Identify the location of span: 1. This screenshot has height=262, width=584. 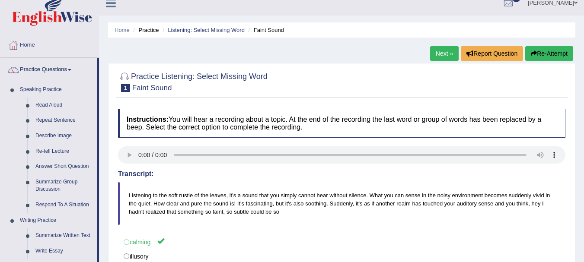
(125, 88).